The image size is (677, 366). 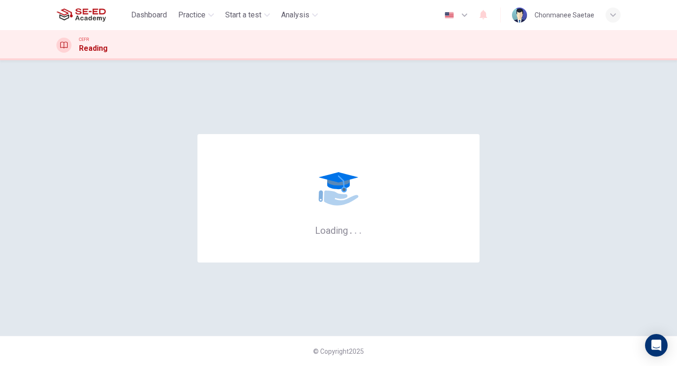 I want to click on button: Practice, so click(x=196, y=15).